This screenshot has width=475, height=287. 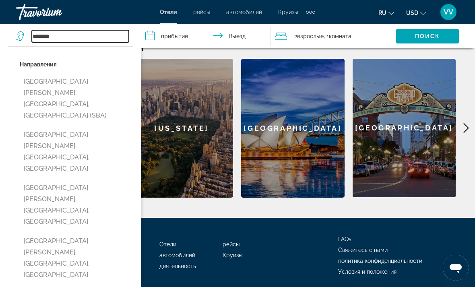 I want to click on a: FAQs, so click(x=345, y=239).